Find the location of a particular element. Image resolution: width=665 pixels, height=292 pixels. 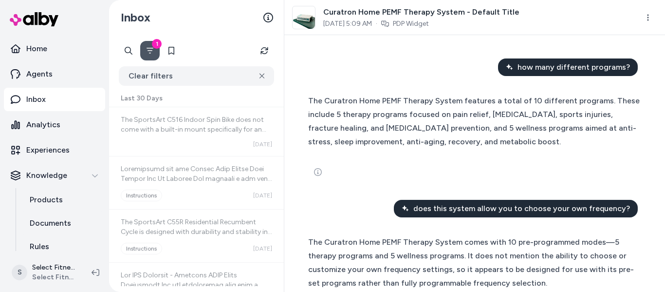

a: Inbox is located at coordinates (55, 99).